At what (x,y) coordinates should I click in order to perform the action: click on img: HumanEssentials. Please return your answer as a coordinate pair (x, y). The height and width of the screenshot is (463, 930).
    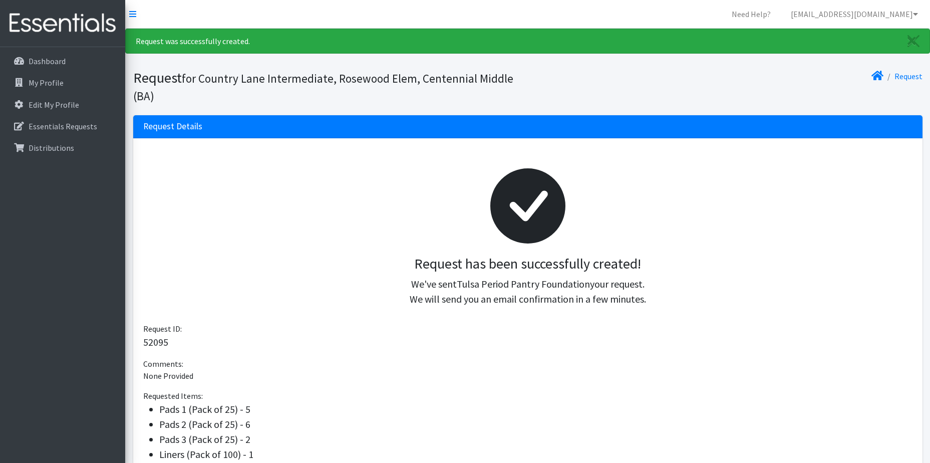
    Looking at the image, I should click on (63, 23).